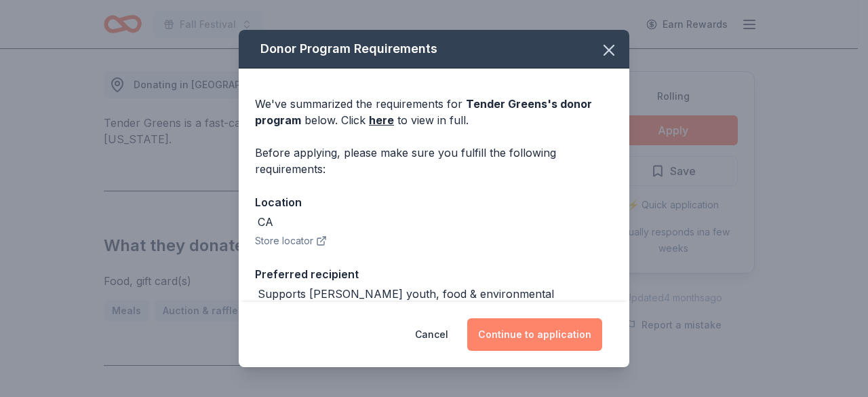 This screenshot has width=868, height=397. Describe the element at coordinates (434, 112) in the screenshot. I see `div: We've summarized the requirements for below. Click to view in full.` at that location.